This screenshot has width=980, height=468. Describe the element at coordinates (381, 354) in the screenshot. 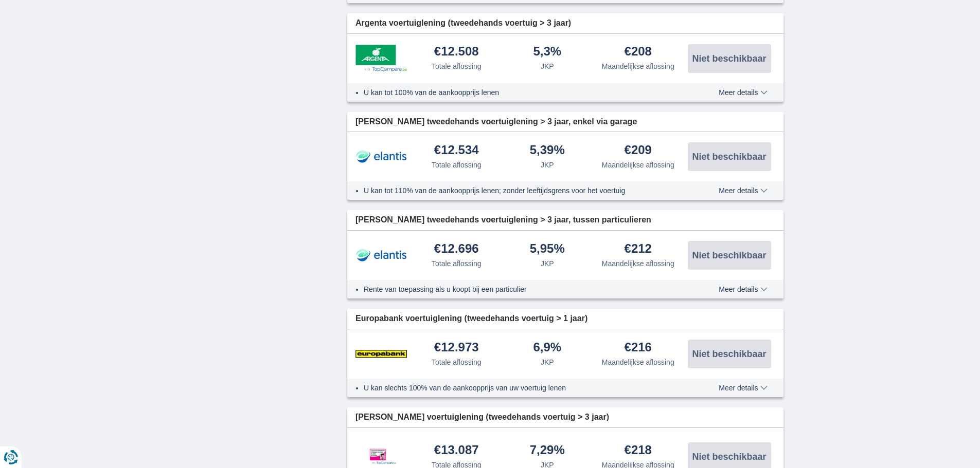

I see `img: product.pl.alt Europabank` at that location.